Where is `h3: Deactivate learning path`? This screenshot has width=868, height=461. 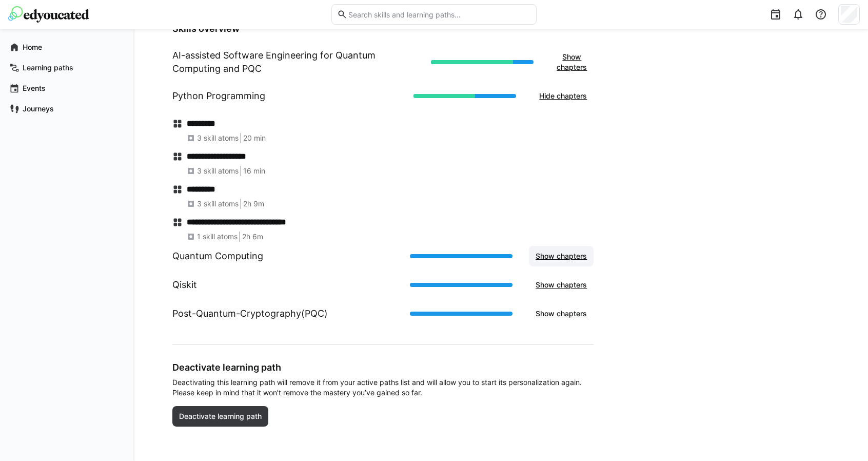 h3: Deactivate learning path is located at coordinates (383, 367).